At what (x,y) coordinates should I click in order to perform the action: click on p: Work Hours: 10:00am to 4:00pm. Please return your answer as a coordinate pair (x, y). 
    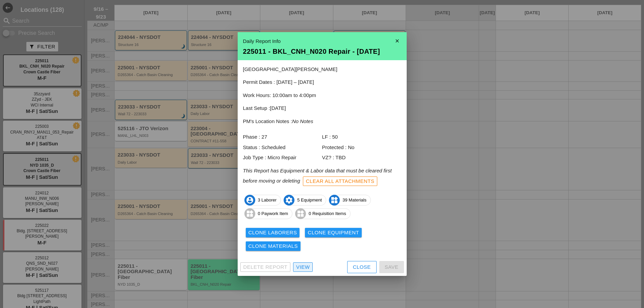
    Looking at the image, I should click on (322, 95).